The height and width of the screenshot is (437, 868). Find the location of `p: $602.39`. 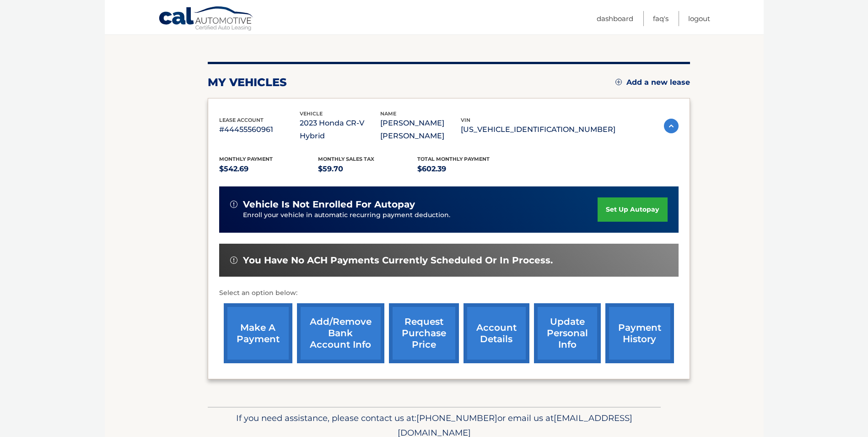

p: $602.39 is located at coordinates (467, 169).